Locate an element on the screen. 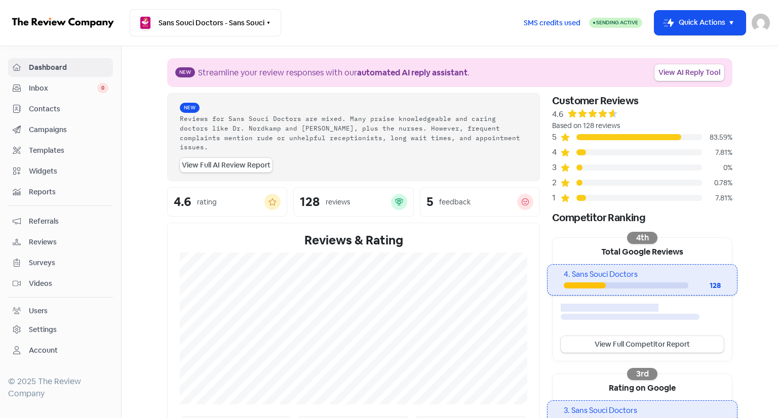 The image size is (778, 418). div: Users is located at coordinates (38, 311).